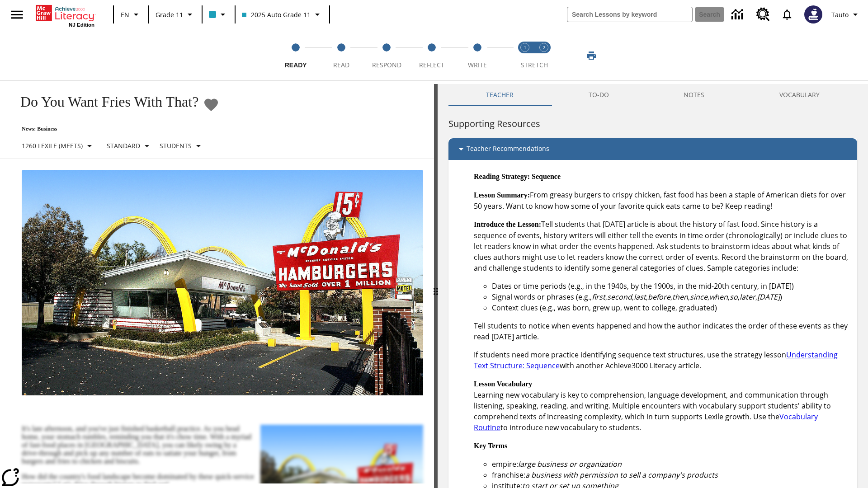  Describe the element at coordinates (211, 105) in the screenshot. I see `button: Add to Favorites - Do You Want Fries With That?` at that location.